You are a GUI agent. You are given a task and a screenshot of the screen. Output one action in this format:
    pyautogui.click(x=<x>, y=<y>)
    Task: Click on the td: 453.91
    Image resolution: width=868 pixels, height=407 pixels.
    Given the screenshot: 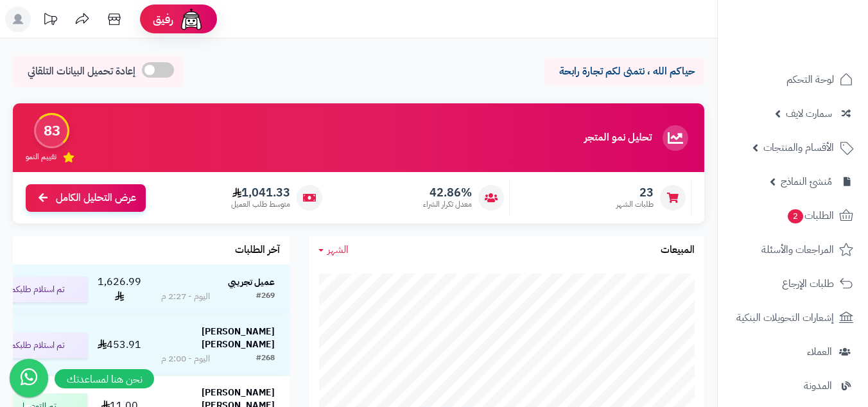 What is the action you would take?
    pyautogui.click(x=119, y=345)
    